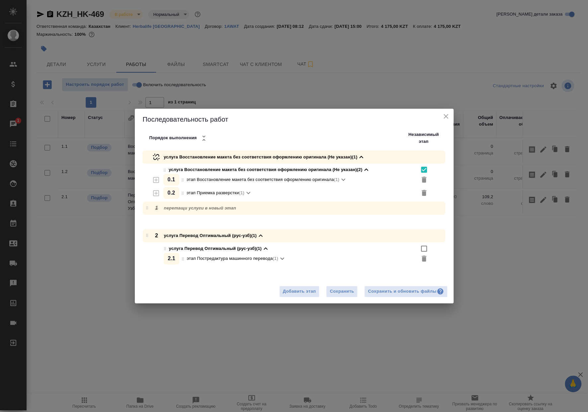 This screenshot has height=412, width=588. What do you see at coordinates (172, 259) in the screenshot?
I see `div: 2 . 1` at bounding box center [172, 259].